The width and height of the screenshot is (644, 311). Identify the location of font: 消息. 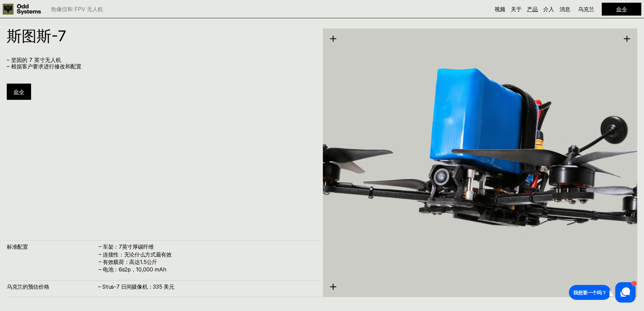
(565, 9).